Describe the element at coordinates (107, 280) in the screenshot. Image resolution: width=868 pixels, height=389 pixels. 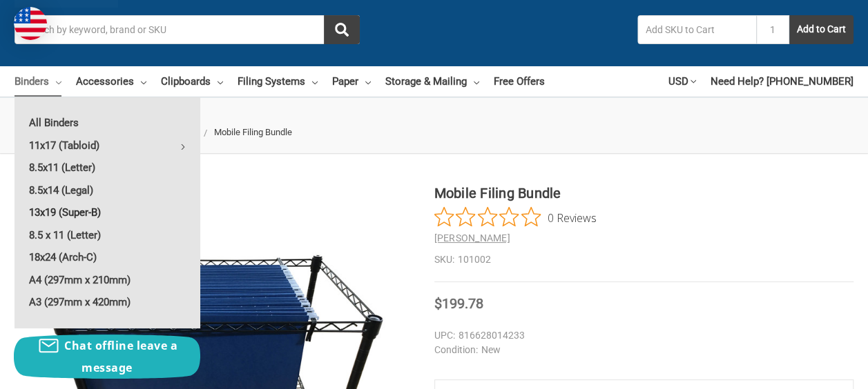
I see `a: A4 (297mm x 210mm)` at that location.